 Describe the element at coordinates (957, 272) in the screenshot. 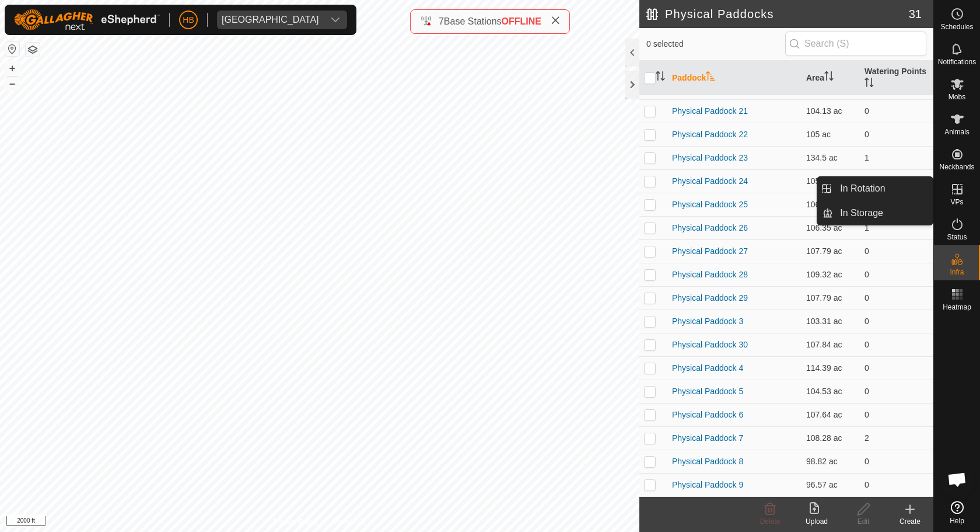

I see `span: Infra` at that location.